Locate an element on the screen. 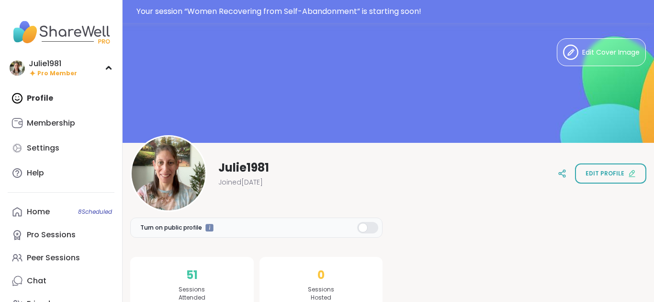 Image resolution: width=654 pixels, height=302 pixels. span: Edit Cover Image is located at coordinates (611, 52).